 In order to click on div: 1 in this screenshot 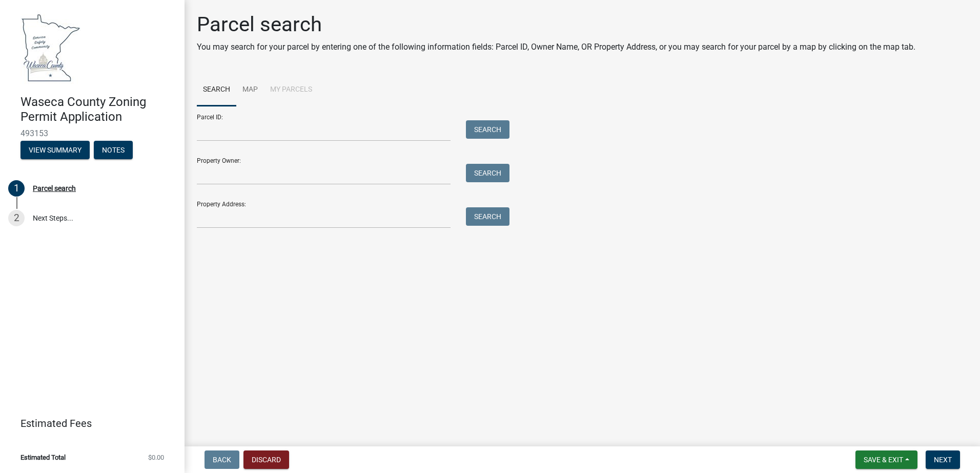, I will do `click(17, 189)`.